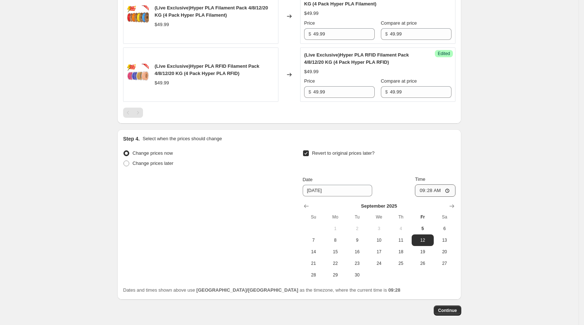 The height and width of the screenshot is (325, 584). I want to click on span: 14, so click(313, 252).